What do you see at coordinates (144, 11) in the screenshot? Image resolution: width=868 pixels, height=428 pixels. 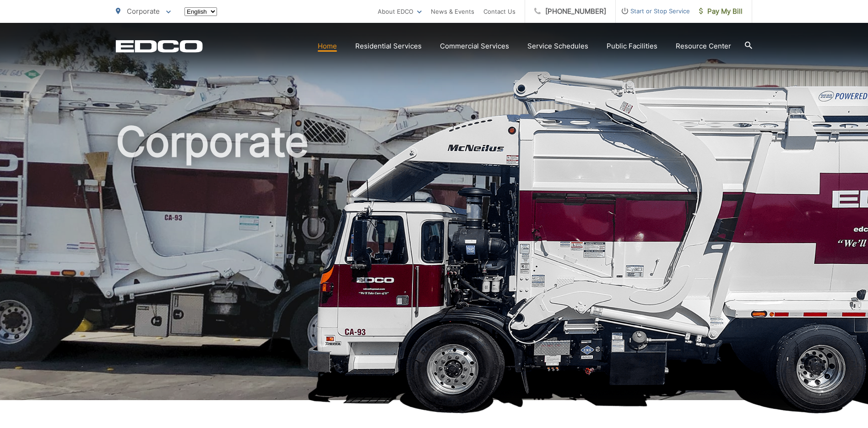 I see `span: Corporate` at bounding box center [144, 11].